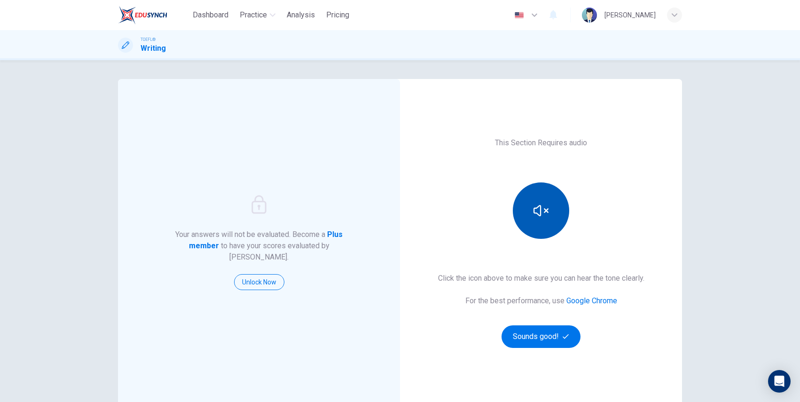  Describe the element at coordinates (592, 300) in the screenshot. I see `a: Google Chrome` at that location.